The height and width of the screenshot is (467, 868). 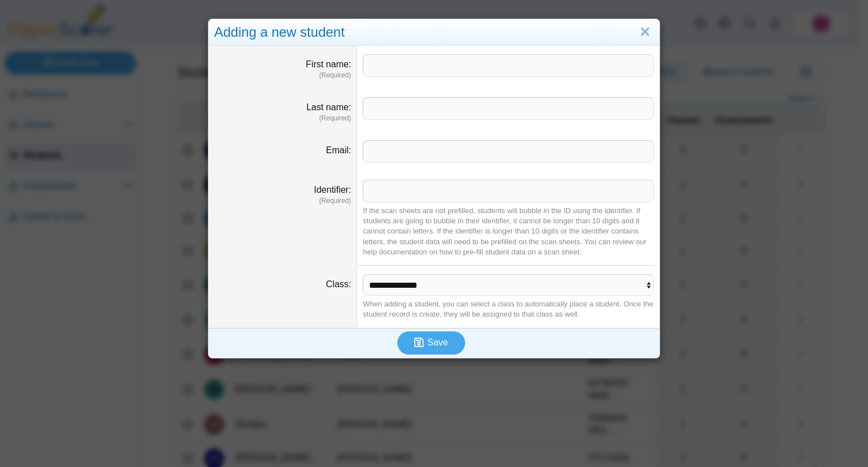 I want to click on label: Last name, so click(x=328, y=106).